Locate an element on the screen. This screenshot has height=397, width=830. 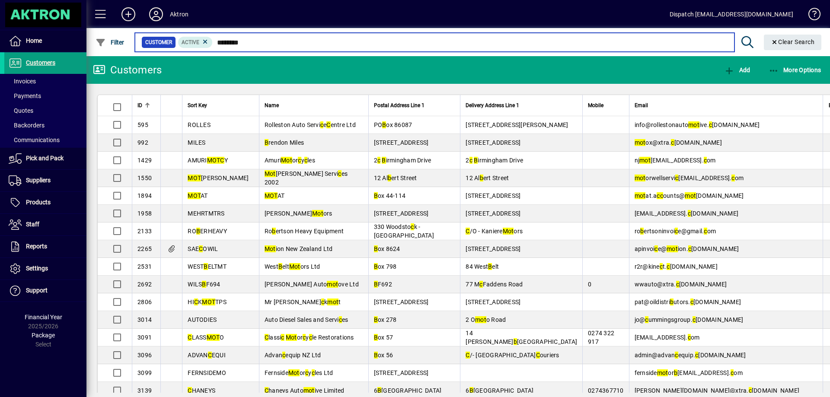
span: 2692 is located at coordinates (144, 284).